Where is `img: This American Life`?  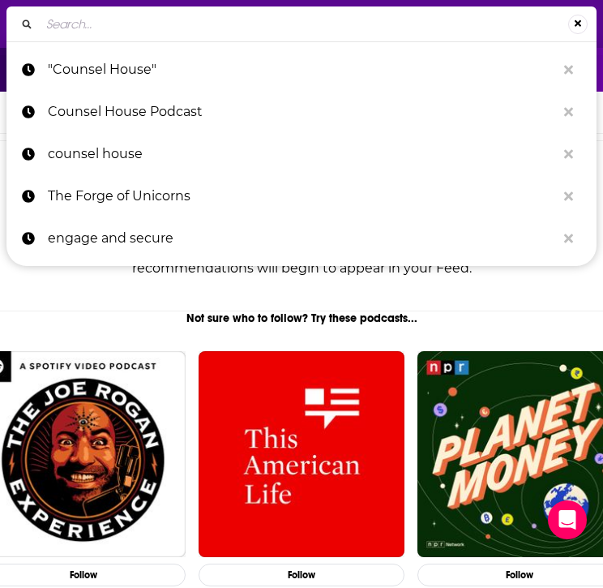 img: This American Life is located at coordinates (301, 453).